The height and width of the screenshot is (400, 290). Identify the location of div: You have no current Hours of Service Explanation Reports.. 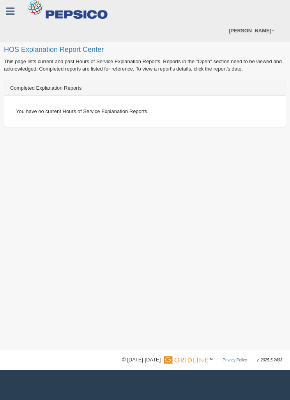
(145, 111).